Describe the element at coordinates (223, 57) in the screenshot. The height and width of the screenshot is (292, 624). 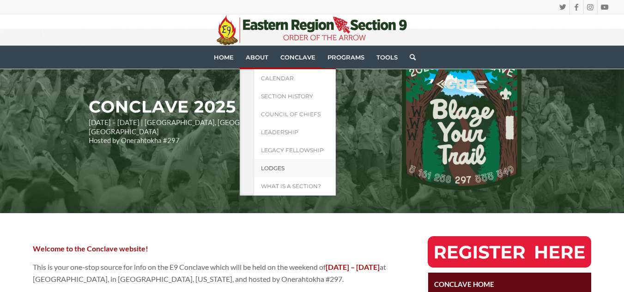
I see `span: Home` at that location.